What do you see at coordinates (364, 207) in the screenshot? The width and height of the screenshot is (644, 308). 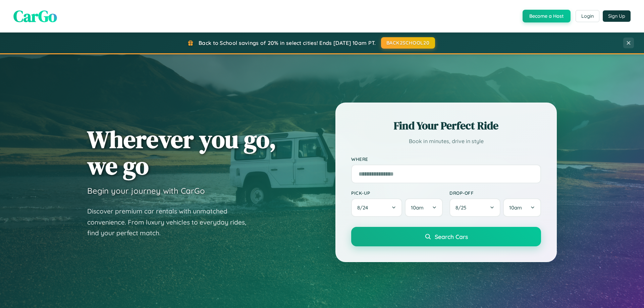 I see `span: 8 / 24` at bounding box center [364, 207].